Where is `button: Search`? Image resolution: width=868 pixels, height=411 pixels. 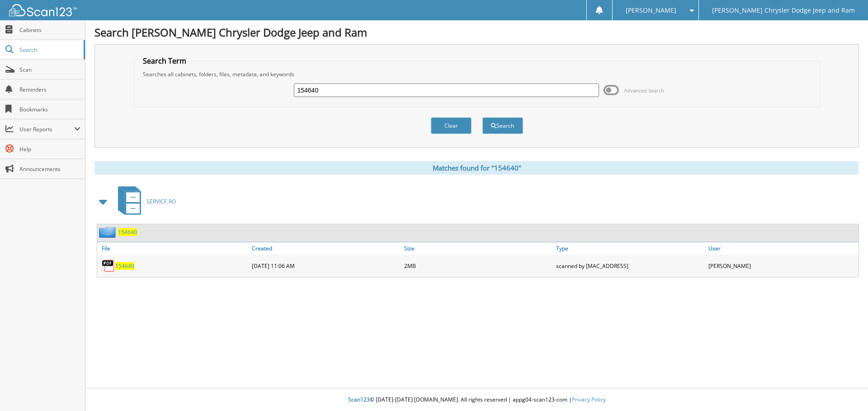 button: Search is located at coordinates (503, 125).